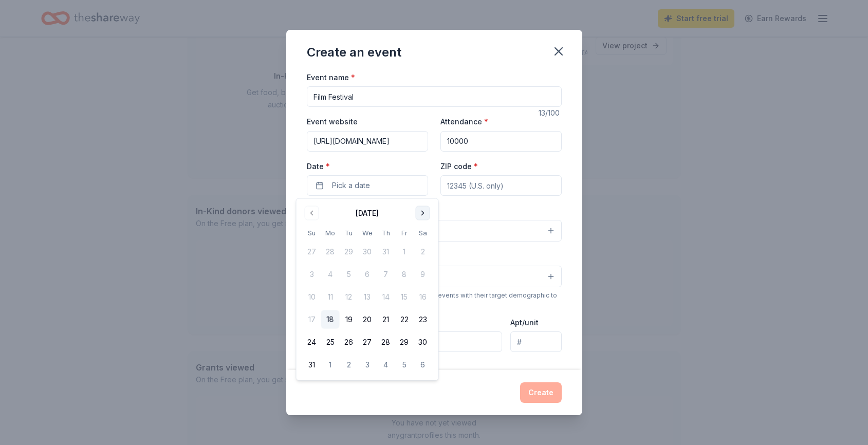 The height and width of the screenshot is (445, 868). I want to click on th: Tuesday, so click(349, 233).